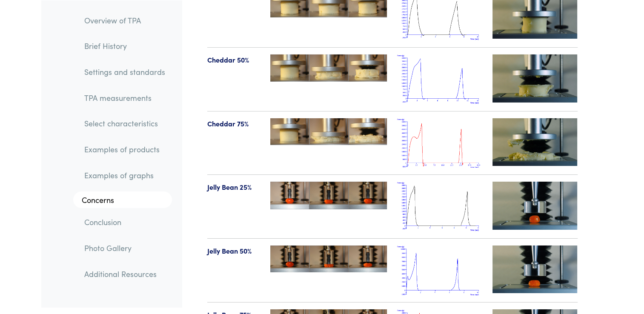 The width and height of the screenshot is (644, 314). What do you see at coordinates (125, 274) in the screenshot?
I see `a: Additional Resources` at bounding box center [125, 274].